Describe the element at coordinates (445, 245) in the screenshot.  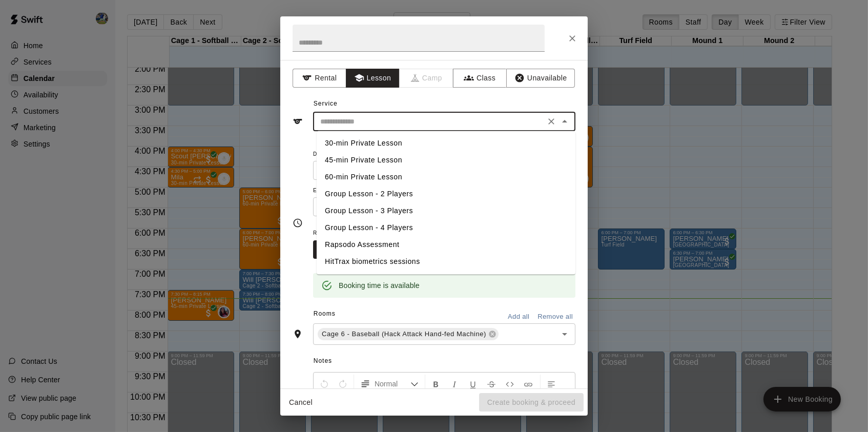
I see `li: Rapsodo Assessment` at that location.